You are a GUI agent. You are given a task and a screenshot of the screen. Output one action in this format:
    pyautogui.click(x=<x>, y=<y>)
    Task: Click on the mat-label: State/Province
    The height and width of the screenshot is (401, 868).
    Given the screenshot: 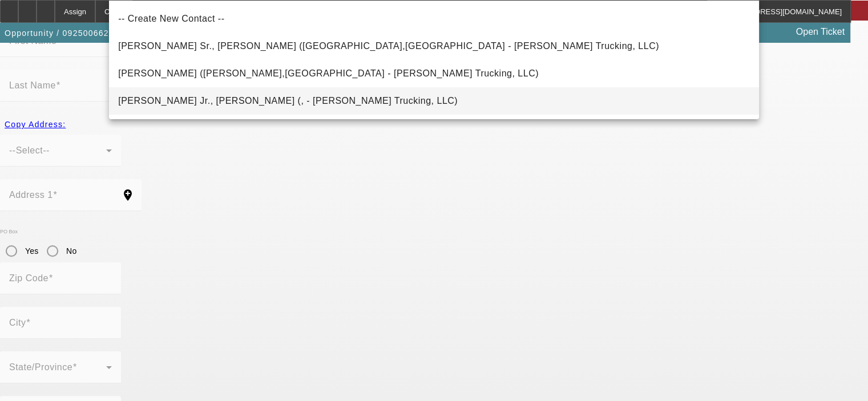 What is the action you would take?
    pyautogui.click(x=40, y=367)
    